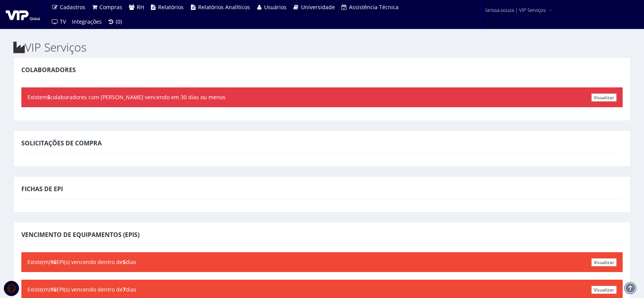 The height and width of the screenshot is (298, 644). What do you see at coordinates (516, 10) in the screenshot?
I see `span: larissa.souza | VIP Serviços` at bounding box center [516, 10].